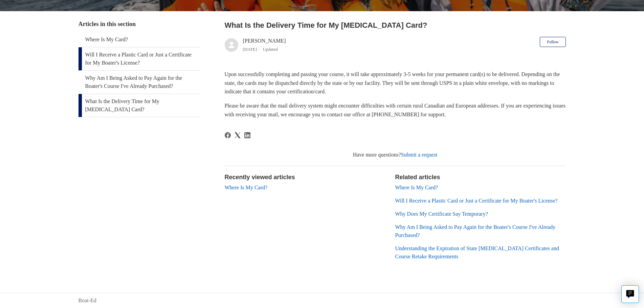 This screenshot has height=308, width=644. I want to click on a: Submit a request, so click(419, 155).